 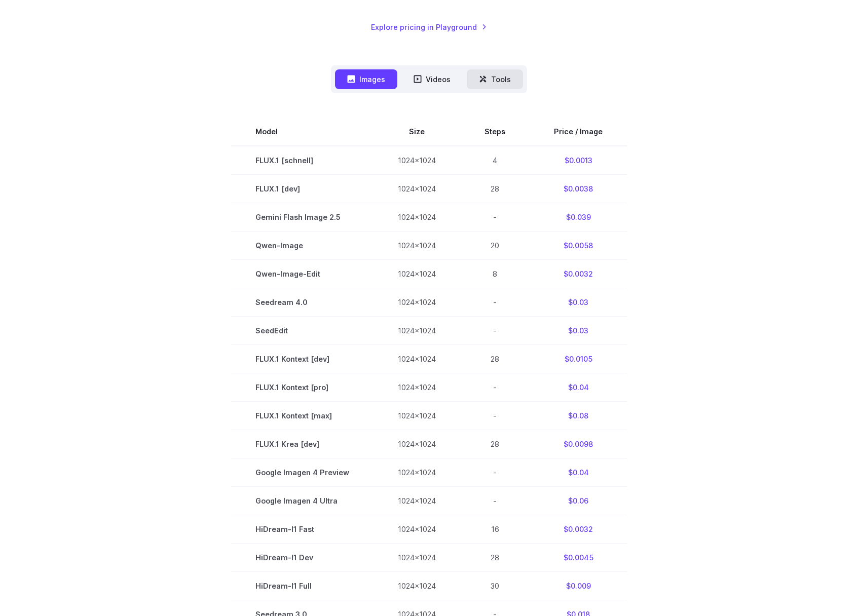 What do you see at coordinates (578, 359) in the screenshot?
I see `td: $0.0105` at bounding box center [578, 359].